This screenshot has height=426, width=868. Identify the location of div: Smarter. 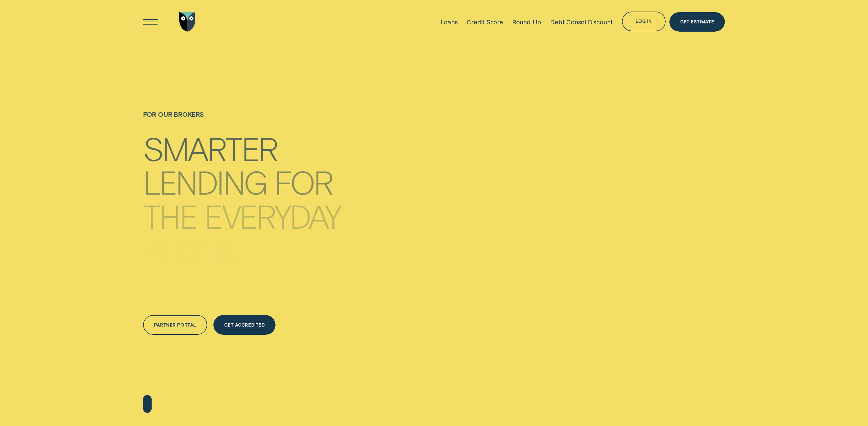
(210, 148).